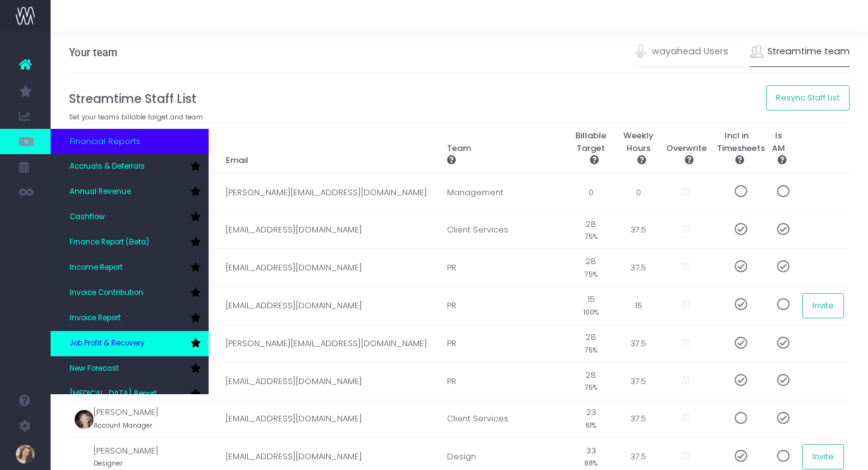 The width and height of the screenshot is (868, 470). What do you see at coordinates (591, 149) in the screenshot?
I see `th: Billable Target` at bounding box center [591, 149].